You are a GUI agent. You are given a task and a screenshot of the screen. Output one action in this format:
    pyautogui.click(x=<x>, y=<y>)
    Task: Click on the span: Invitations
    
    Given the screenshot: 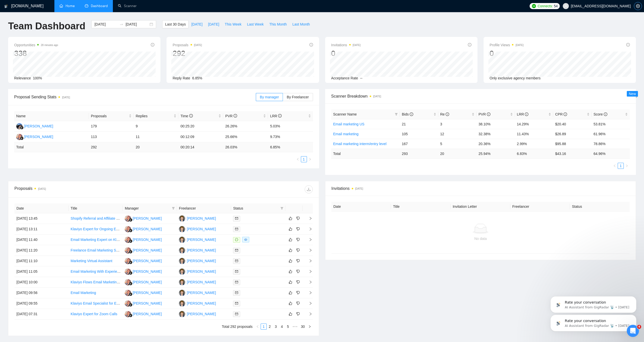 What is the action you would take?
    pyautogui.click(x=346, y=45)
    